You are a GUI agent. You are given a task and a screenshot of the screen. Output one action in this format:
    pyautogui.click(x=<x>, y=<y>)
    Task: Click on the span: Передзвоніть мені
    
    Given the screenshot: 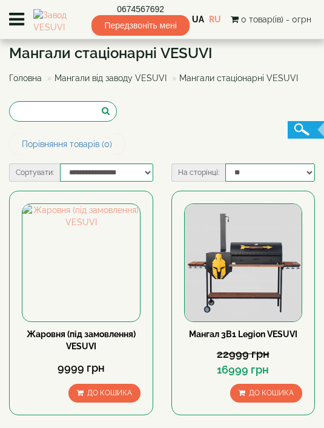 What is the action you would take?
    pyautogui.click(x=140, y=25)
    